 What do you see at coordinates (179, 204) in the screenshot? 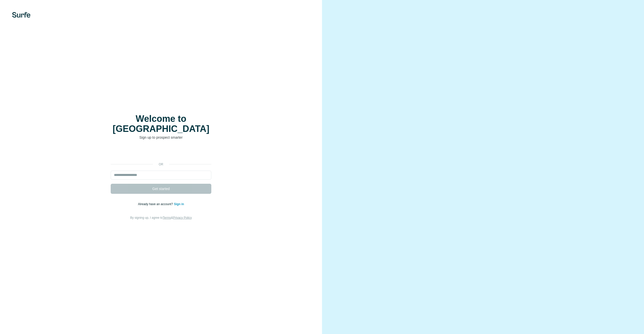
I see `a: Sign in` at bounding box center [179, 204].